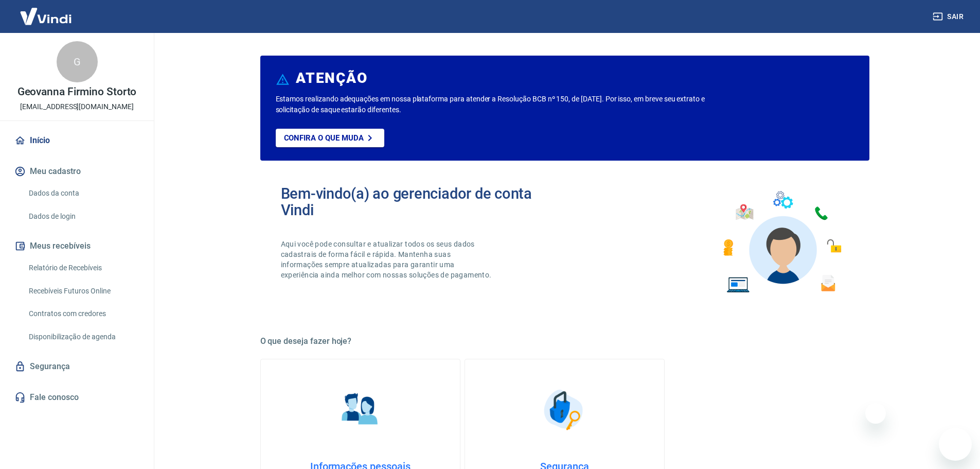 This screenshot has height=469, width=980. What do you see at coordinates (329, 138) in the screenshot?
I see `a: Confira o que muda` at bounding box center [329, 138].